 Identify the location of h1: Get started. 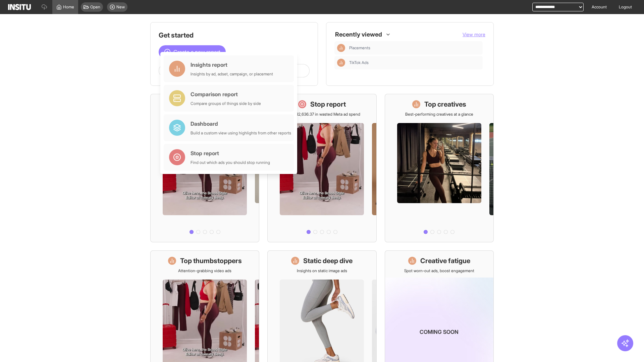
(234, 35).